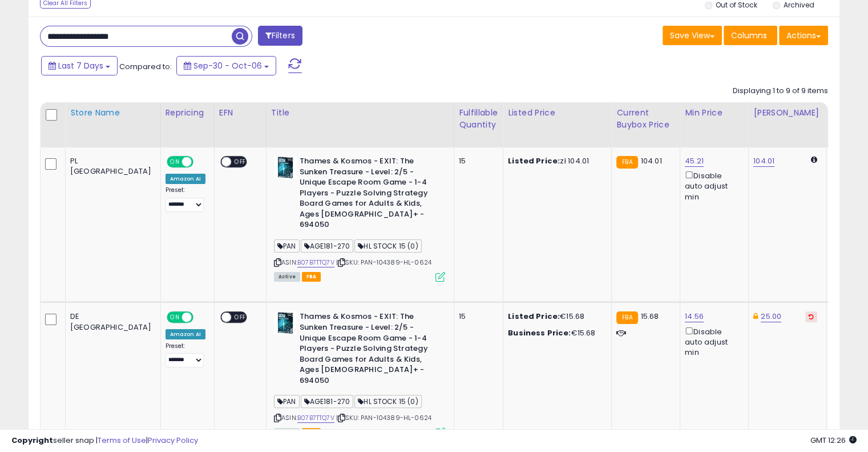 The width and height of the screenshot is (868, 452). What do you see at coordinates (751, 36) in the screenshot?
I see `button: Columns` at bounding box center [751, 36].